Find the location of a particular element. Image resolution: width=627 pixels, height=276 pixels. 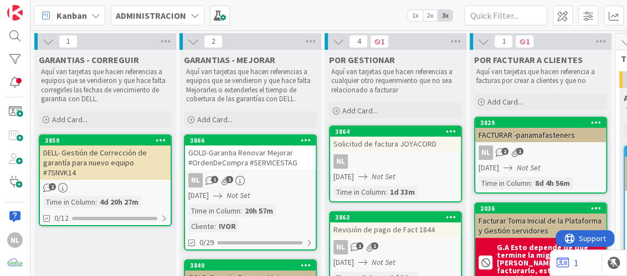

div: 3829FACTURAR -panamafasteners is located at coordinates (541, 130).